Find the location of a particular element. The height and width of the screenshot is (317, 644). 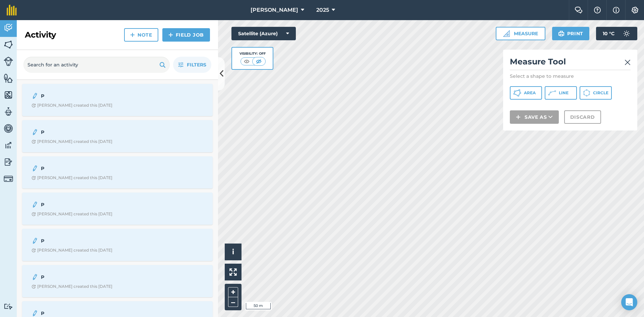

img: Four arrows, one pointing top left, one top right, one bottom right and the last bottom left is located at coordinates (233, 272).